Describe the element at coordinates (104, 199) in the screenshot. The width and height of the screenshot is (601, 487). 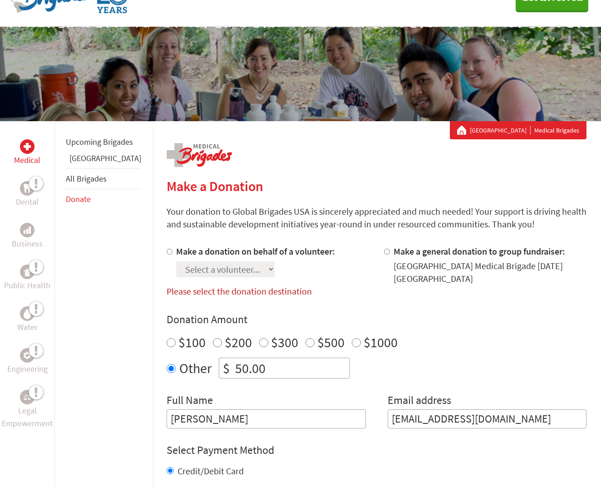
I see `li: Donate` at that location.